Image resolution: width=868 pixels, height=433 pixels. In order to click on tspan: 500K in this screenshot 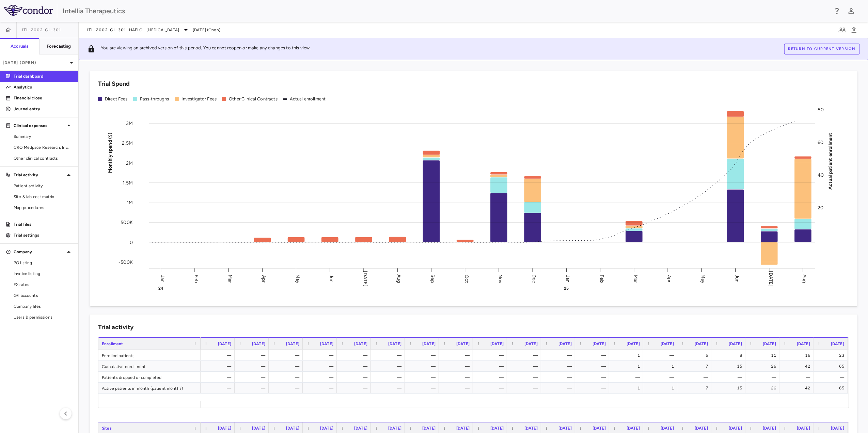, I will do `click(127, 222)`.